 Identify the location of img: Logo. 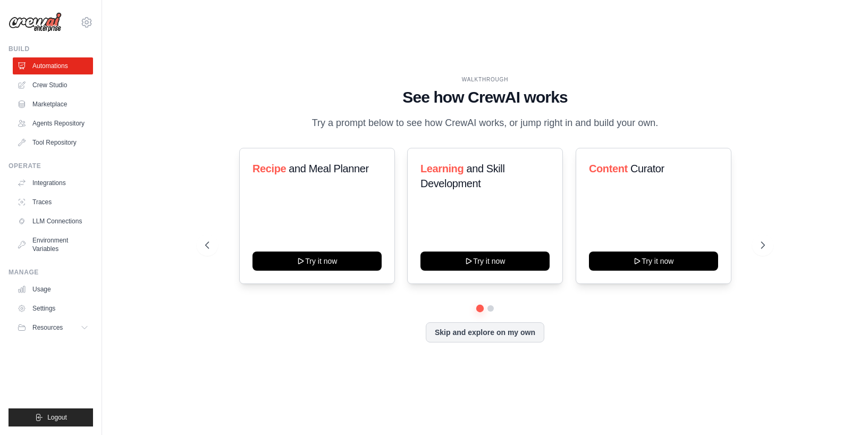
(35, 22).